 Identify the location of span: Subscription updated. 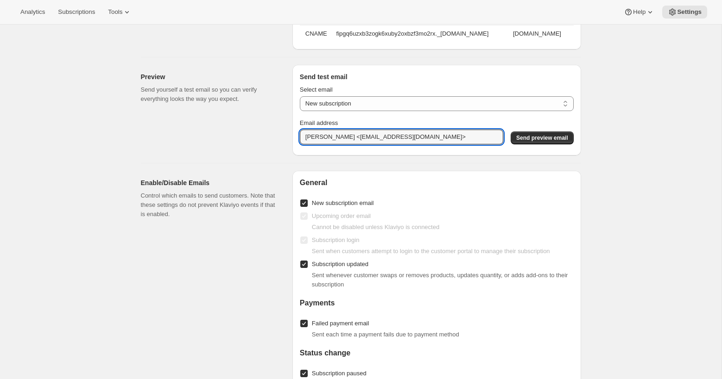
(340, 264).